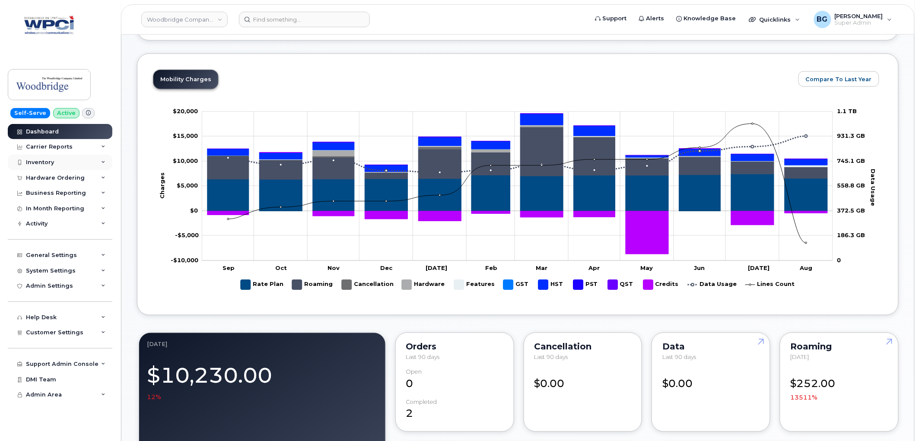 The width and height of the screenshot is (919, 441). What do you see at coordinates (594, 268) in the screenshot?
I see `tspan: Apr` at bounding box center [594, 268].